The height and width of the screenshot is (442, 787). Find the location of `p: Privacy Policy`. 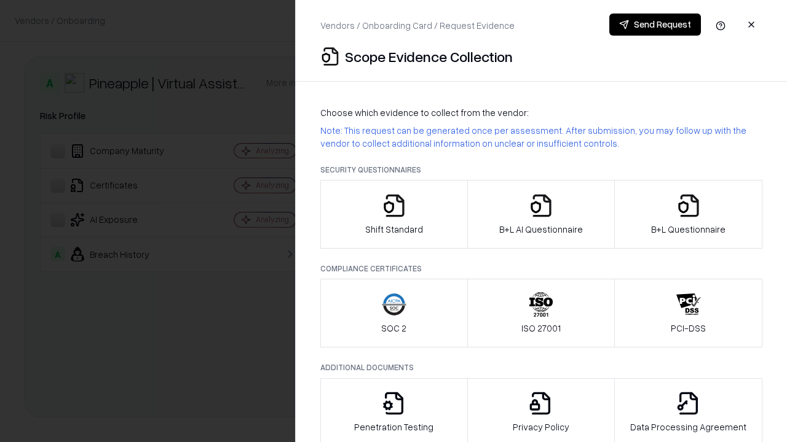

p: Privacy Policy is located at coordinates (541, 427).